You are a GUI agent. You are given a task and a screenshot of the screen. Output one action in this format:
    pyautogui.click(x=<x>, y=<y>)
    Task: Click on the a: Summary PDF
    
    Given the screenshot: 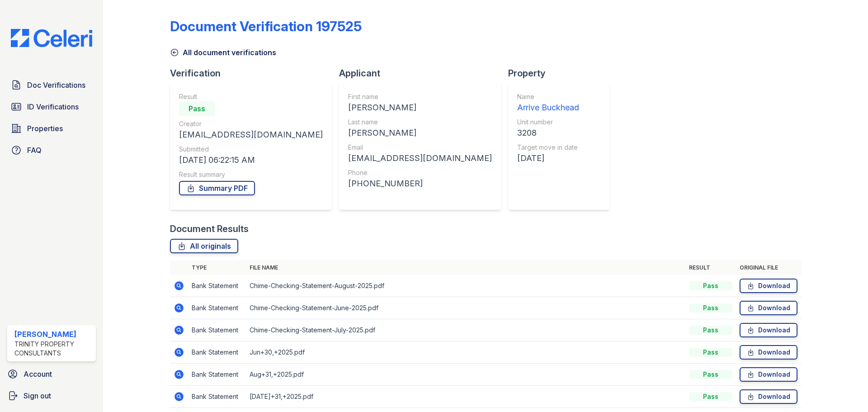 What is the action you would take?
    pyautogui.click(x=217, y=188)
    